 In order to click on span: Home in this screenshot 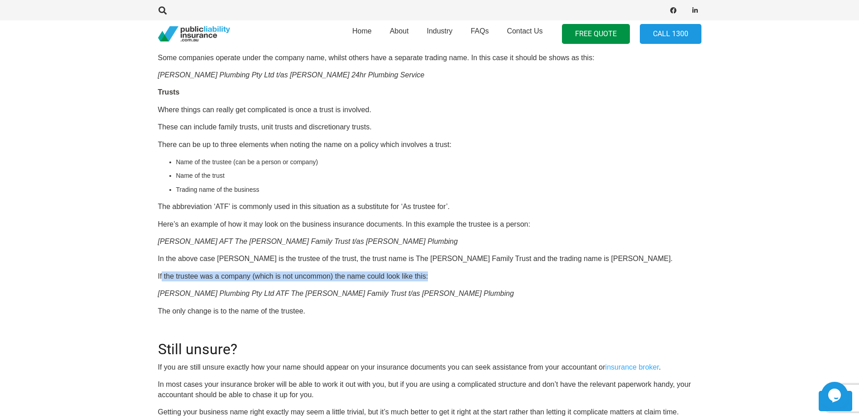, I will do `click(362, 31)`.